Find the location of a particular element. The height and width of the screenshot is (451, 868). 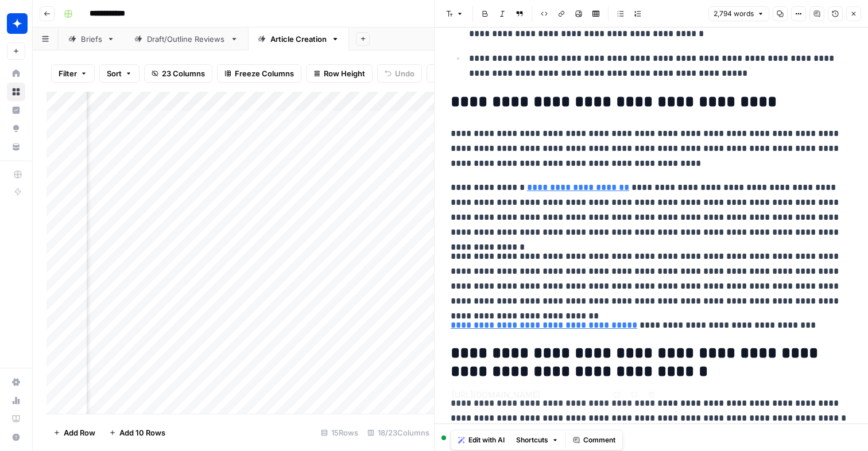

a: Home is located at coordinates (16, 74).